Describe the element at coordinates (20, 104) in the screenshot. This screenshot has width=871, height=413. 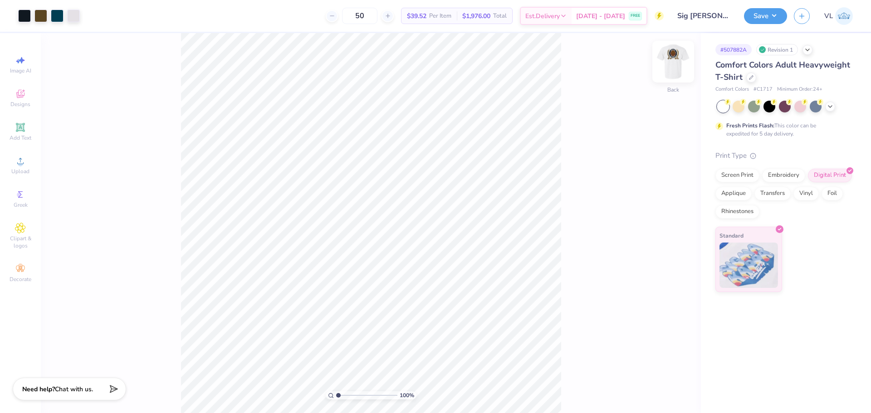
I see `span: Designs` at that location.